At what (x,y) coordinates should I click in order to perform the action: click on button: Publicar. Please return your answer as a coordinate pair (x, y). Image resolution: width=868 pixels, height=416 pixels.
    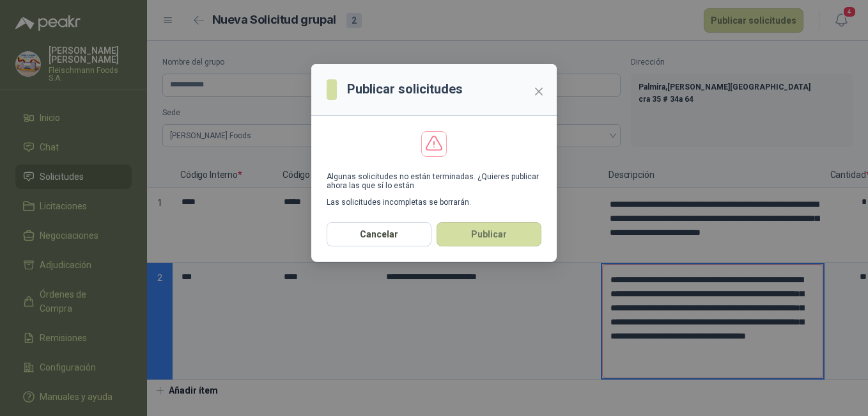
    Looking at the image, I should click on (489, 234).